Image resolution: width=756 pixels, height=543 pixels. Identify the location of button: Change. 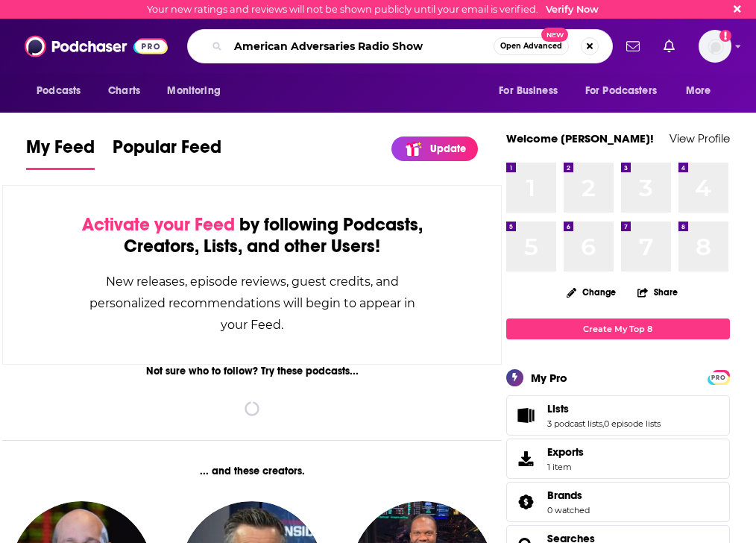
(591, 292).